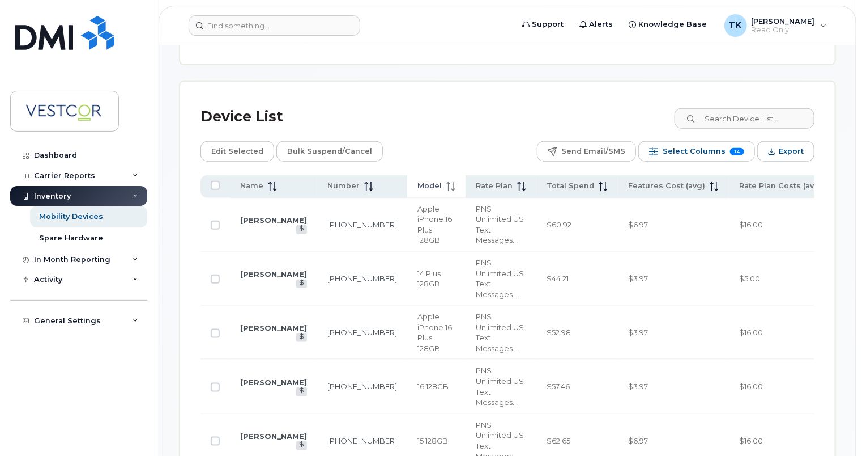 The image size is (862, 456). Describe the element at coordinates (736, 25) in the screenshot. I see `span: TK` at that location.